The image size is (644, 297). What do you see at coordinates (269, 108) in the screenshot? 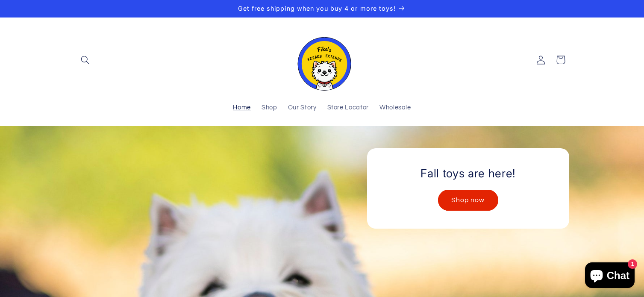
I see `a: Shop` at bounding box center [269, 108].